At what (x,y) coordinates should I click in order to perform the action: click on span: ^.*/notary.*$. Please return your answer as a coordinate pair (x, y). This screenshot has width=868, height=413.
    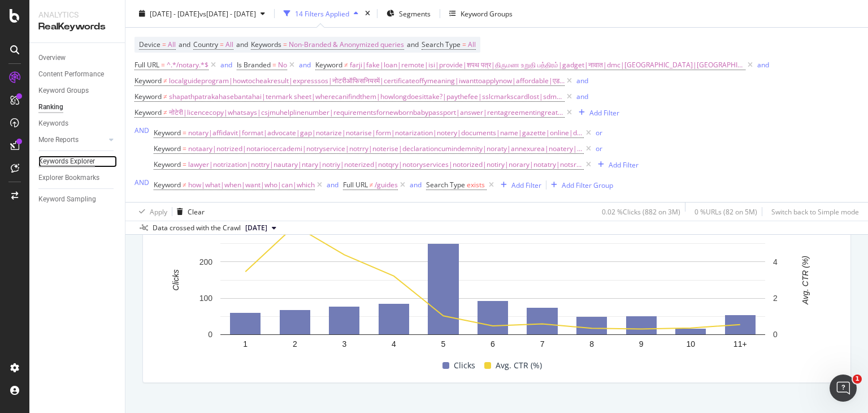
    Looking at the image, I should click on (187, 65).